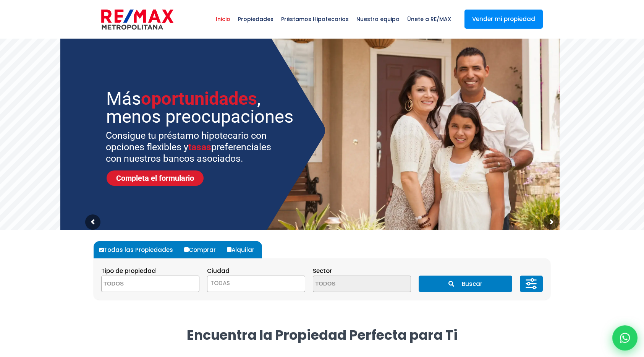  What do you see at coordinates (128, 270) in the screenshot?
I see `span: Tipo de propiedad` at bounding box center [128, 270].